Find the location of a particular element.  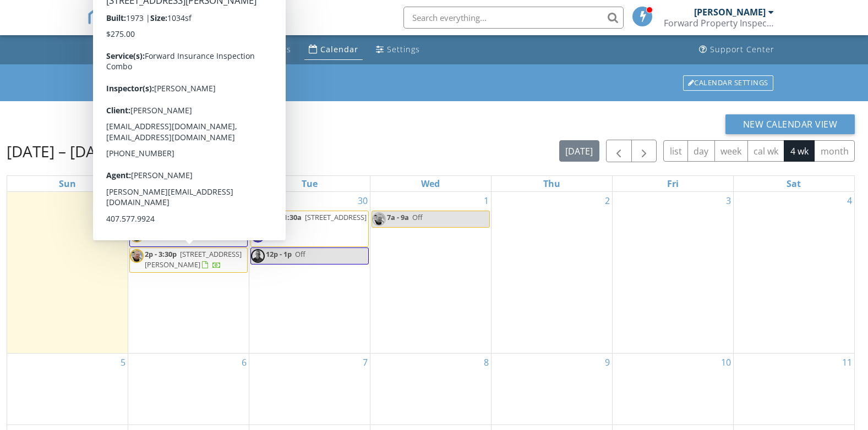

a: Friday is located at coordinates (673, 184).